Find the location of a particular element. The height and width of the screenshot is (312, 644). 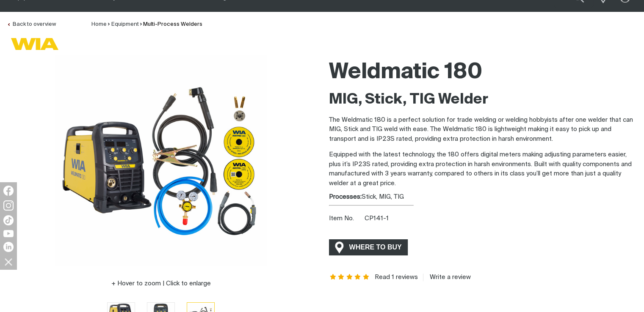

img: Weldmatic 180 is located at coordinates (161, 160).